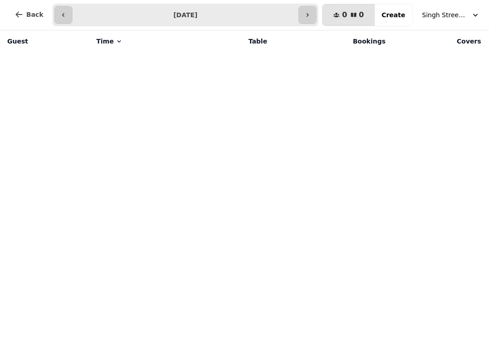 This screenshot has width=489, height=358. Describe the element at coordinates (105, 41) in the screenshot. I see `span: Time` at that location.